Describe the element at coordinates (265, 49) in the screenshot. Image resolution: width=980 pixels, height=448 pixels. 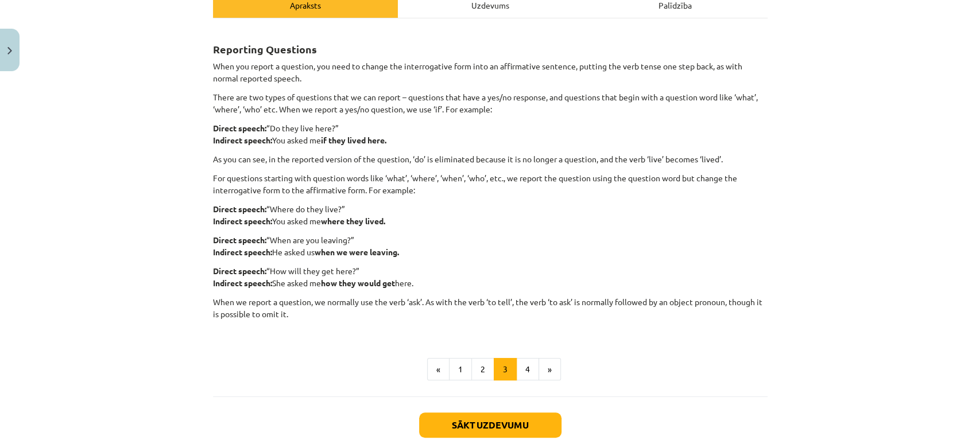
I see `strong: Reporting Questions` at that location.